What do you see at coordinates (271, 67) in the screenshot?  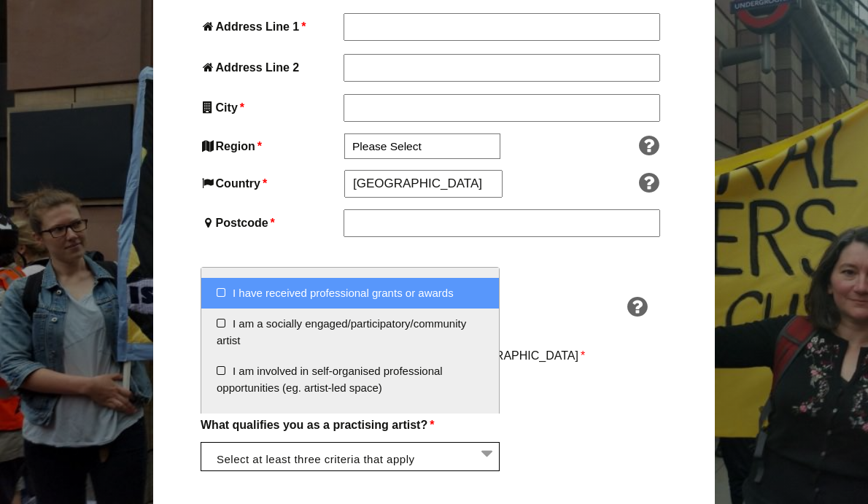 I see `label: Address Line 2` at bounding box center [271, 67].